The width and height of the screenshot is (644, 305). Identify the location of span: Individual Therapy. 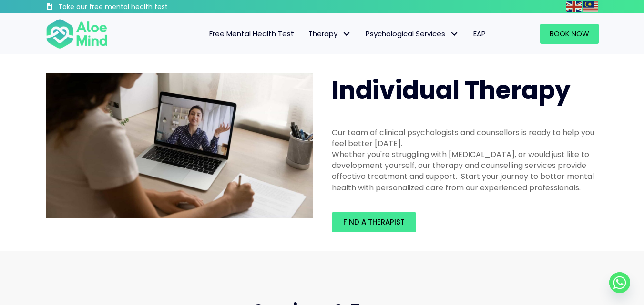
(451, 90).